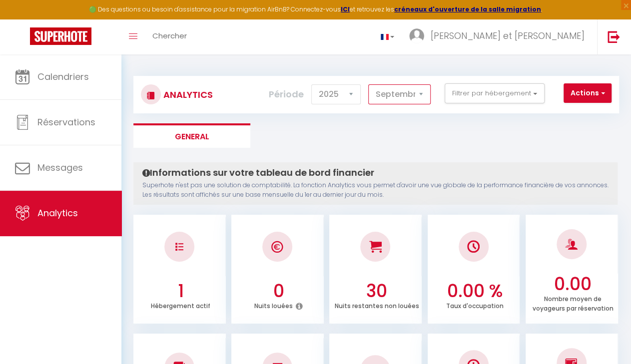 The height and width of the screenshot is (364, 631). What do you see at coordinates (377, 291) in the screenshot?
I see `h3: 30` at bounding box center [377, 291].